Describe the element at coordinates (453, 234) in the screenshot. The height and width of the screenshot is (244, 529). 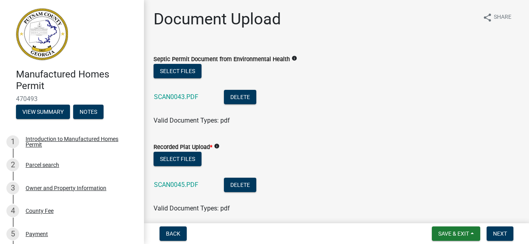
I see `span: Save & Exit` at that location.